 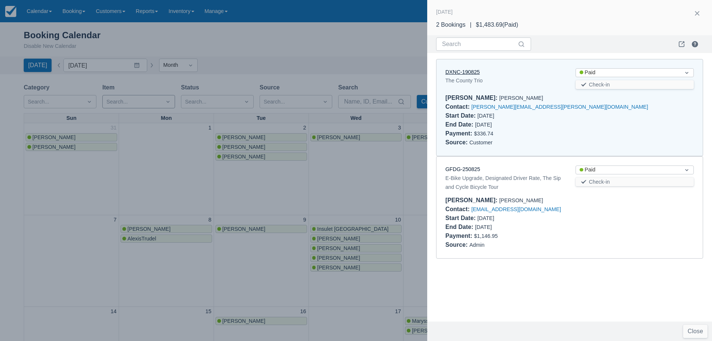 I want to click on div: $1,146.95, so click(x=569, y=236).